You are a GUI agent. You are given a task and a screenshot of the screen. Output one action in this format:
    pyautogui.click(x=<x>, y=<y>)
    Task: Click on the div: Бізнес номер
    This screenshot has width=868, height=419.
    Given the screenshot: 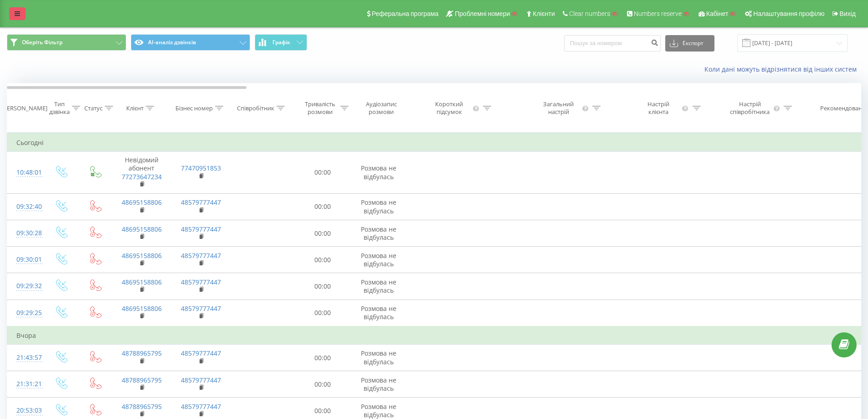 What is the action you would take?
    pyautogui.click(x=194, y=108)
    